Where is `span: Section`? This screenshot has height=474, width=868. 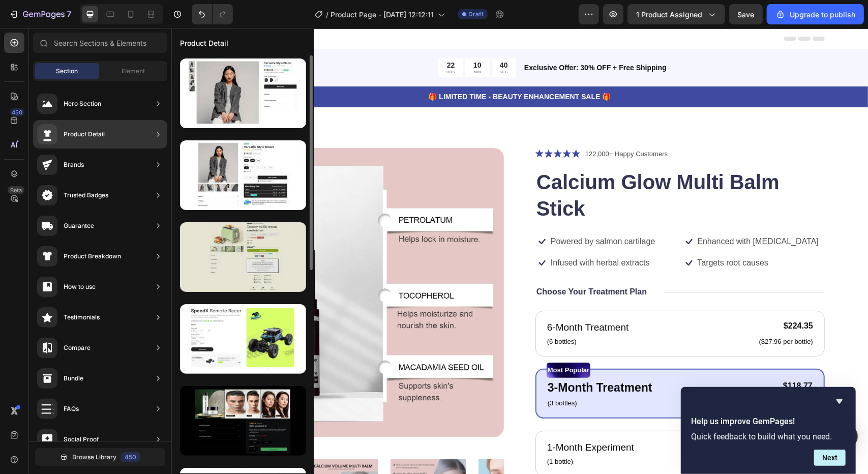
span: Section is located at coordinates (67, 72).